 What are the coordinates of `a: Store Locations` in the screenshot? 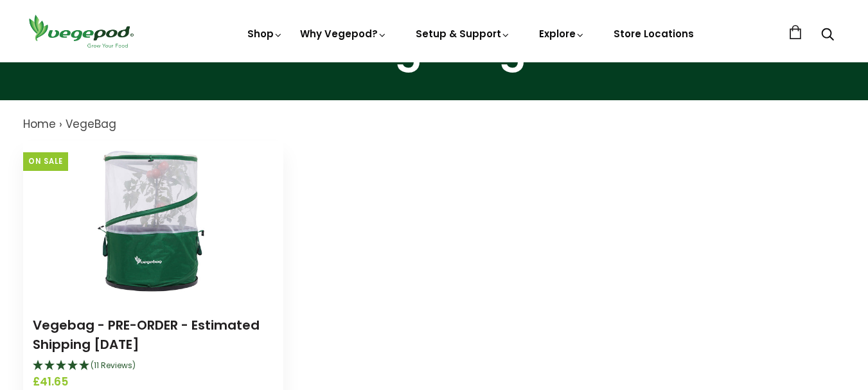 It's located at (653, 33).